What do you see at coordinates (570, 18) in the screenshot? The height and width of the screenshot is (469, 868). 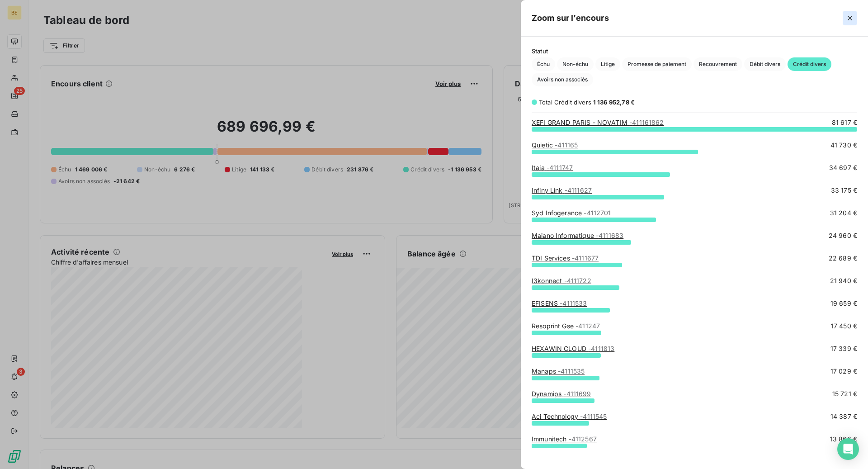 I see `h5: Zoom sur l’encours` at bounding box center [570, 18].